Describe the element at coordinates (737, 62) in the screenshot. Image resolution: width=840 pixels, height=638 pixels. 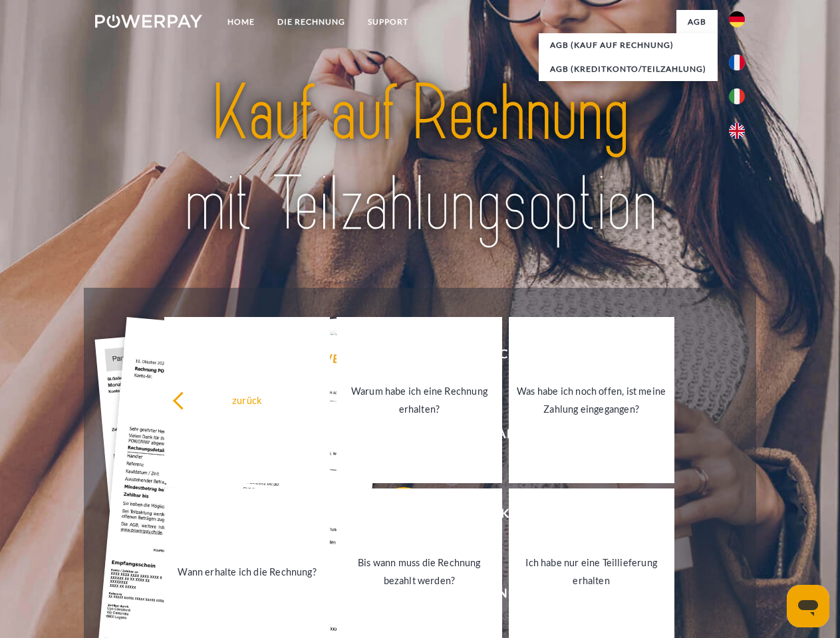
I see `img: fr` at that location.